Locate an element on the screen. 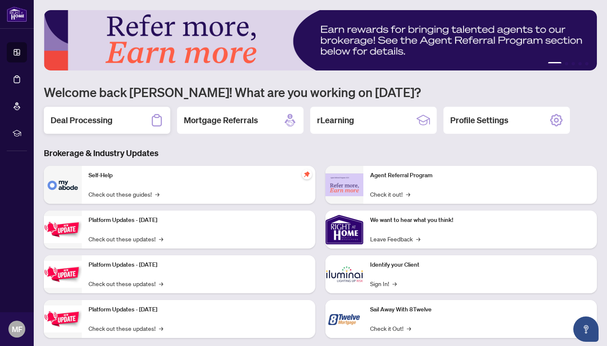 This screenshot has height=346, width=607. img: Platform Updates - July 8, 2025 is located at coordinates (63, 273).